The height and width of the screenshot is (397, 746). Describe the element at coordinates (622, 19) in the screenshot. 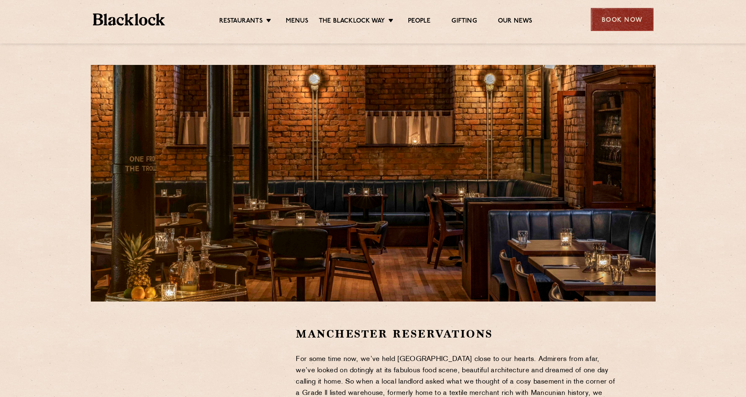

I see `div: Book Now` at that location.